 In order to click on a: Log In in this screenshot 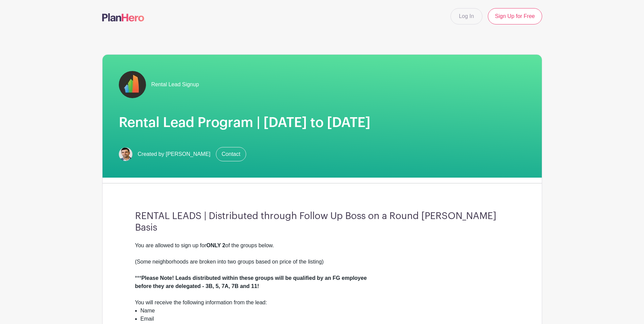, I will do `click(466, 16)`.